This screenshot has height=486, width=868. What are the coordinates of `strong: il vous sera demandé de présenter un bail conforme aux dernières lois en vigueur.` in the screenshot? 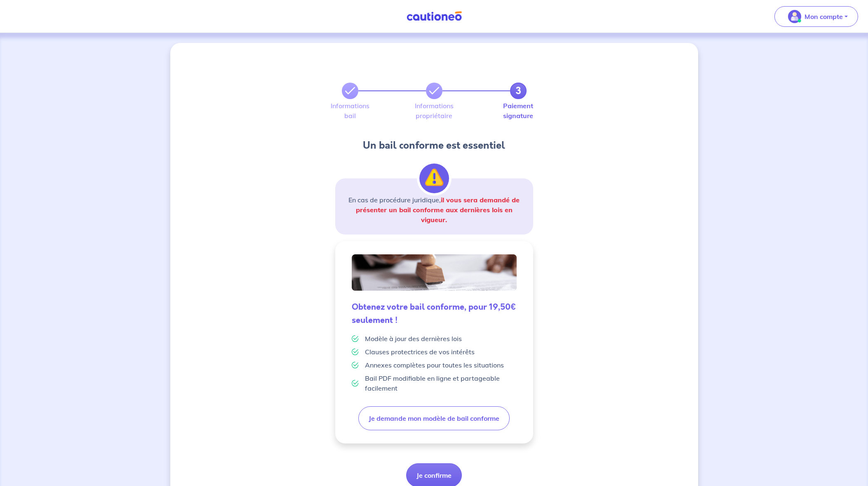 It's located at (438, 209).